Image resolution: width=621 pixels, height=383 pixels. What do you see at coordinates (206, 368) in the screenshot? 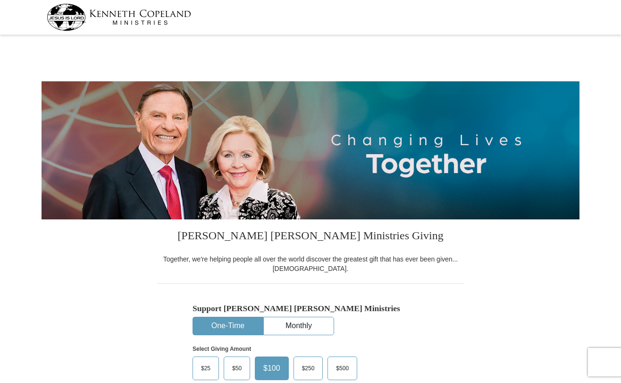
I see `span: $25` at bounding box center [206, 368].